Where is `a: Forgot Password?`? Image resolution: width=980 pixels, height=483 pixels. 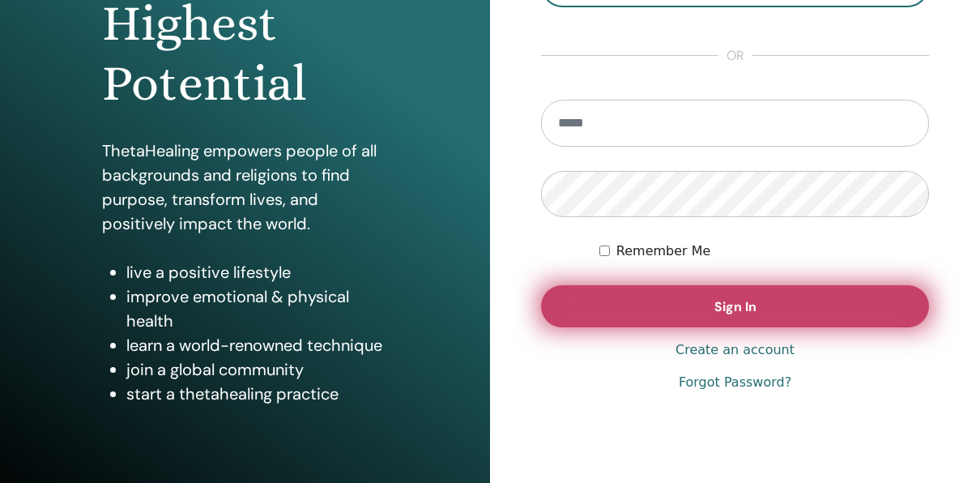 a: Forgot Password? is located at coordinates (734, 382).